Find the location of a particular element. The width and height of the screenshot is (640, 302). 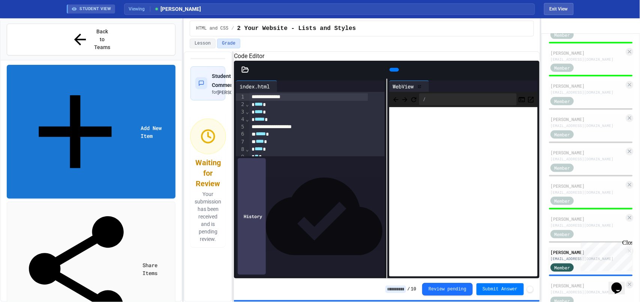

div: 6 is located at coordinates (240, 134).